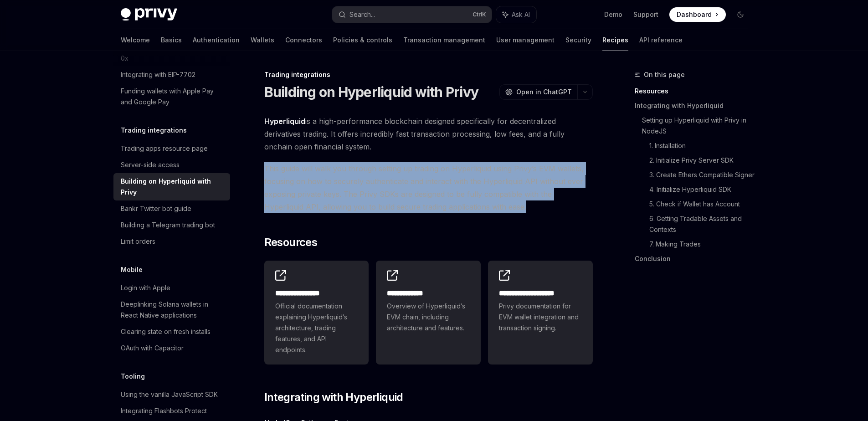 The height and width of the screenshot is (421, 868). Describe the element at coordinates (702, 146) in the screenshot. I see `a: 1. Installation` at that location.